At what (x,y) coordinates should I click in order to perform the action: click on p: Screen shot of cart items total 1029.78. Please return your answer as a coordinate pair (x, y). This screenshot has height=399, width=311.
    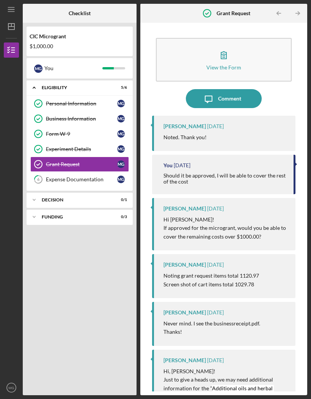
    Looking at the image, I should click on (211, 284).